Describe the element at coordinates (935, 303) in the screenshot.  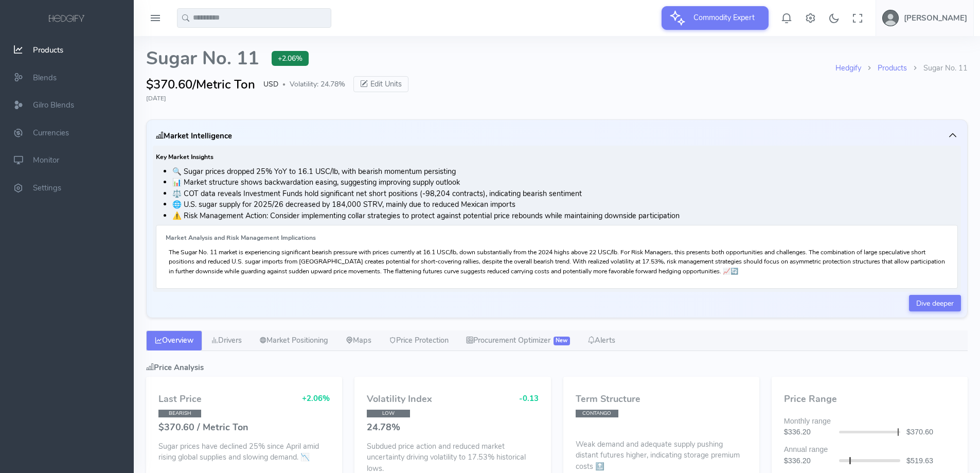
I see `a: Dive deeper` at that location.